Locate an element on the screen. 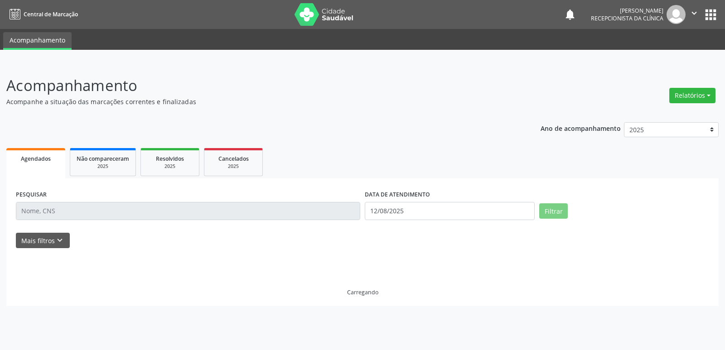 This screenshot has width=725, height=350. input: Nome, CNS is located at coordinates (188, 211).